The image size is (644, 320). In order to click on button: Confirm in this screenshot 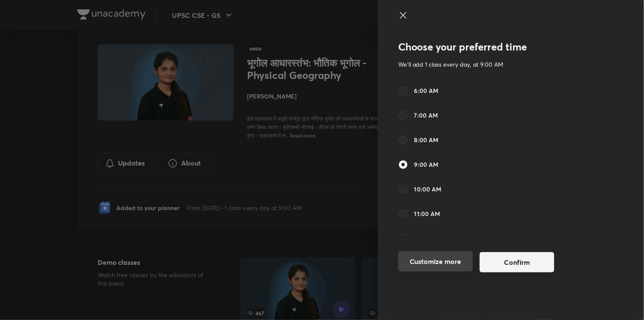, I will do `click(517, 263)`.